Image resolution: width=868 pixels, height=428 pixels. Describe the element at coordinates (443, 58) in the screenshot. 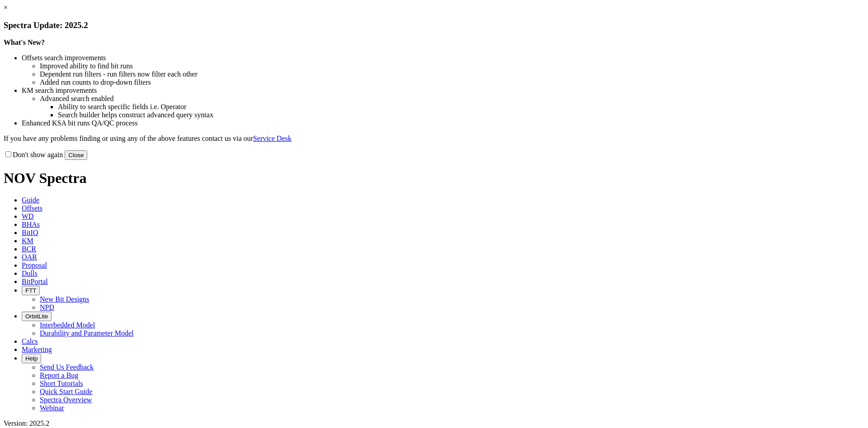

I see `li: Offsets search improvements` at that location.